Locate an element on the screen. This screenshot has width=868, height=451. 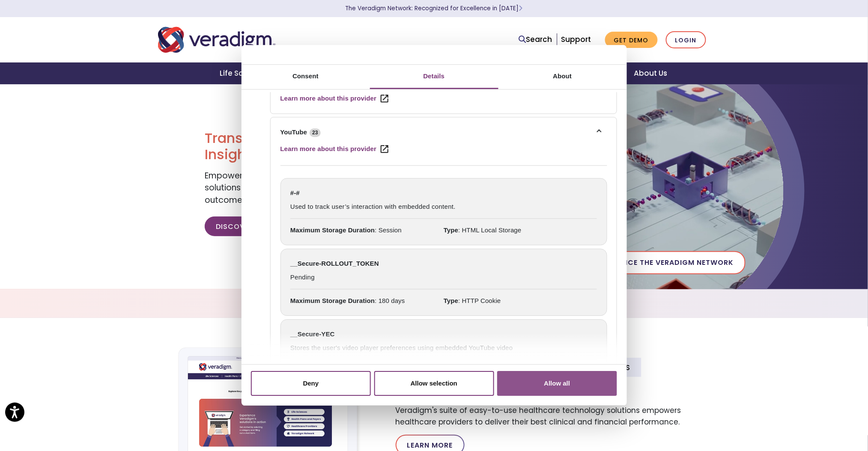
a: Triplelift's privacy policy - opens in a new window is located at coordinates (334, 95).